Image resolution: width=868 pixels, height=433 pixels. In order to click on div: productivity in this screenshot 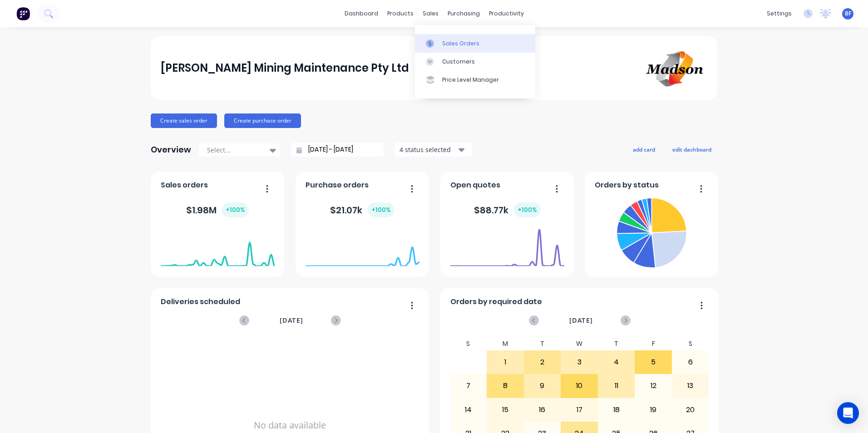, I will do `click(506, 14)`.